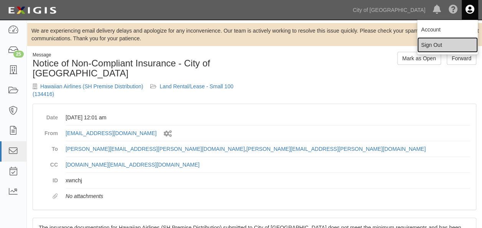 The image size is (482, 228). I want to click on dt: ID, so click(48, 178).